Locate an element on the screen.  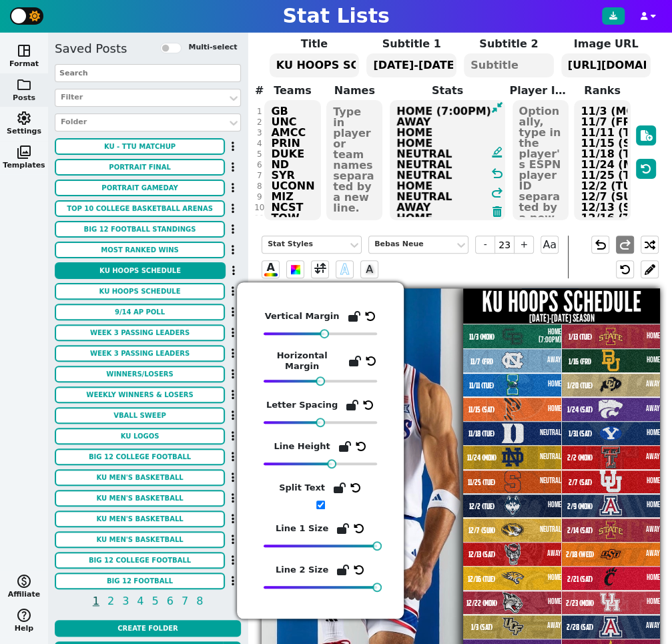
label: Teams is located at coordinates (293, 91).